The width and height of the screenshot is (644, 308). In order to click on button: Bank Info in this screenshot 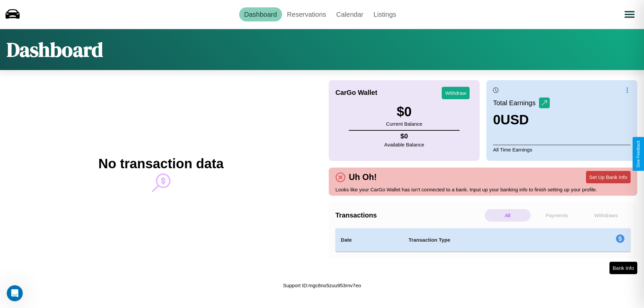, I will do `click(623, 267)`.